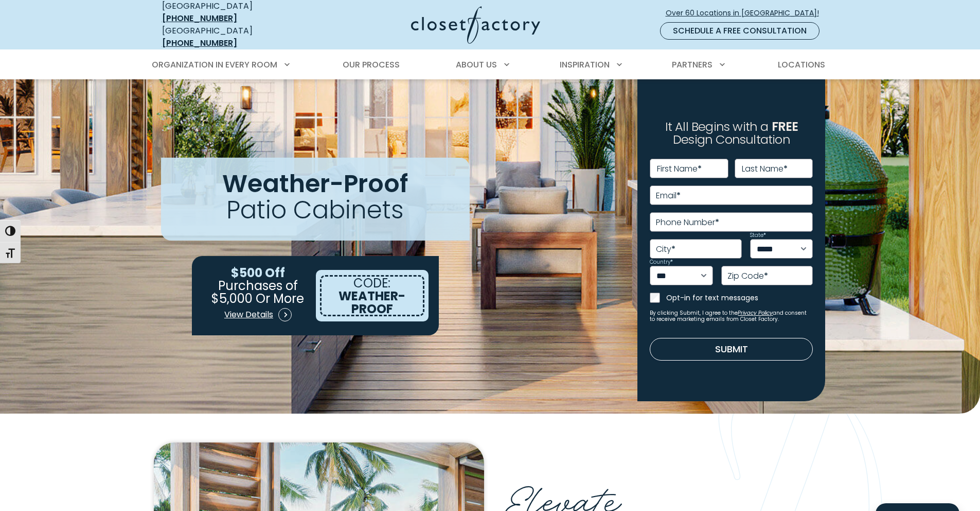 Image resolution: width=980 pixels, height=511 pixels. I want to click on button: Submit, so click(731, 349).